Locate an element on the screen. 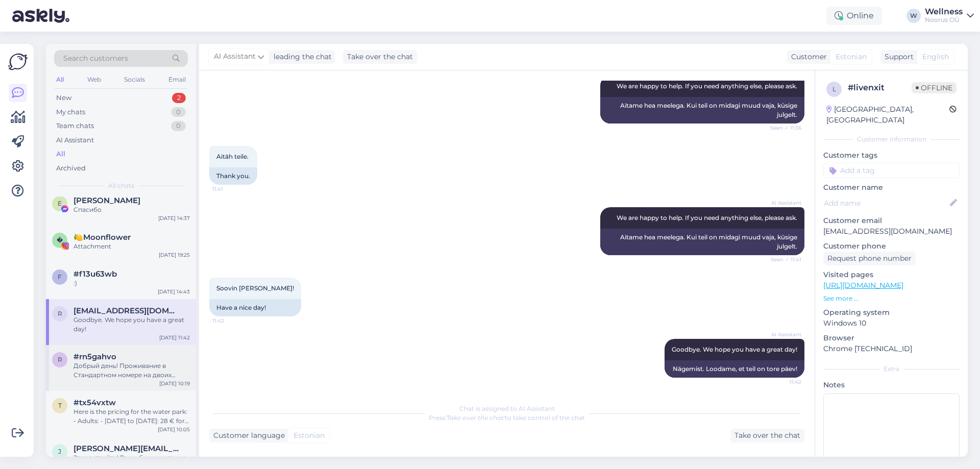  span: jelenaparamonova@list.ru is located at coordinates (126, 449).